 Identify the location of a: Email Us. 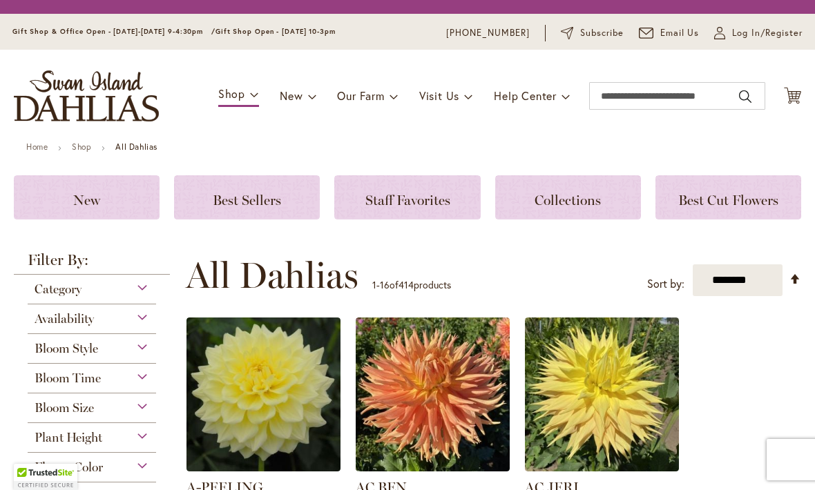
(669, 33).